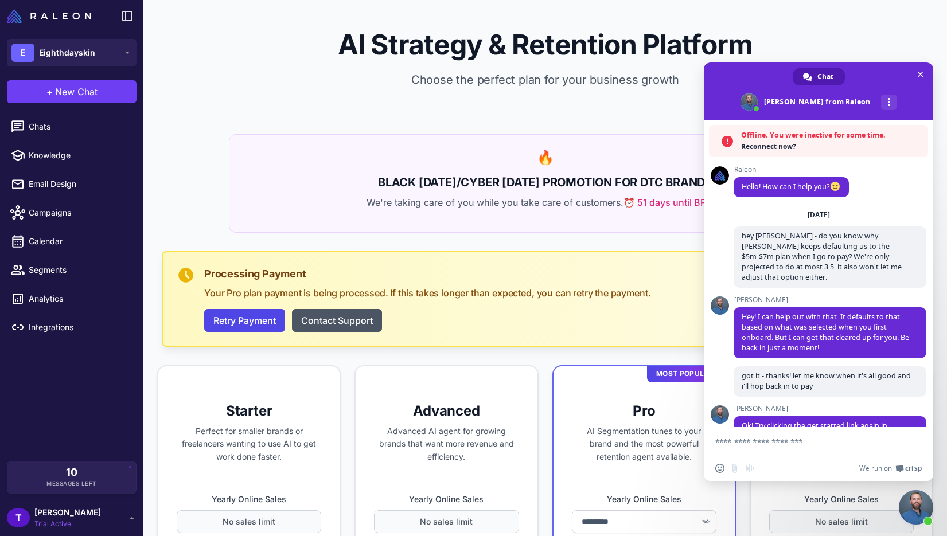 The width and height of the screenshot is (947, 536). I want to click on span: Reconnect now?, so click(831, 147).